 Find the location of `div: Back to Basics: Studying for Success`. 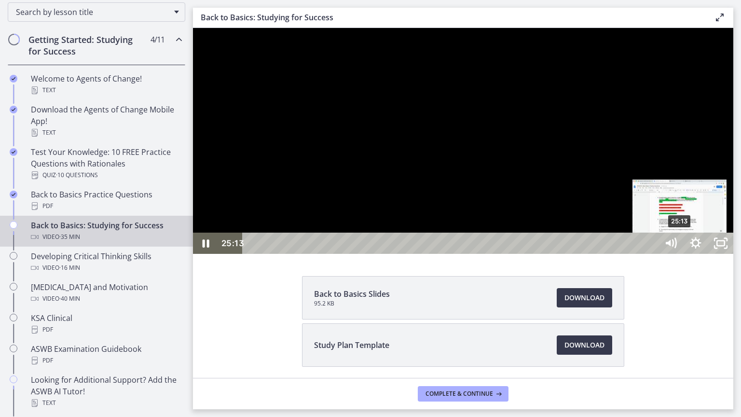

div: Back to Basics: Studying for Success is located at coordinates (106, 231).